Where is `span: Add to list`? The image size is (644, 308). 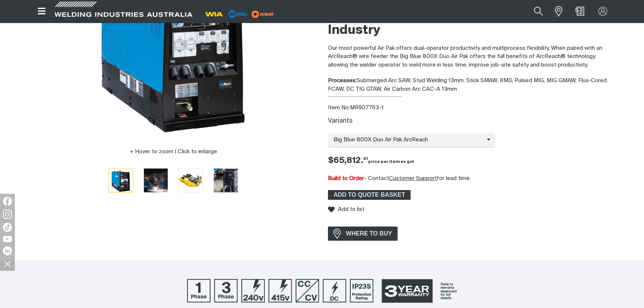 span: Add to list is located at coordinates (351, 209).